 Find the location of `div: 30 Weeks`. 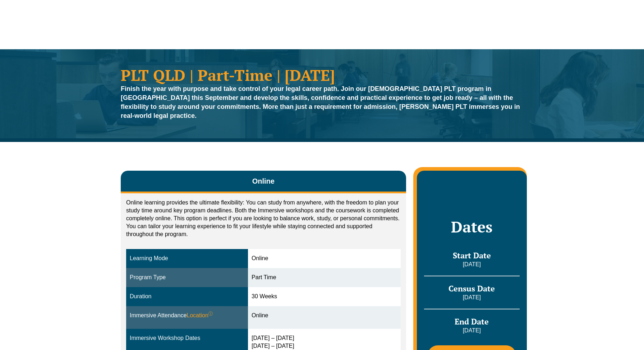

div: 30 Weeks is located at coordinates (324, 297).